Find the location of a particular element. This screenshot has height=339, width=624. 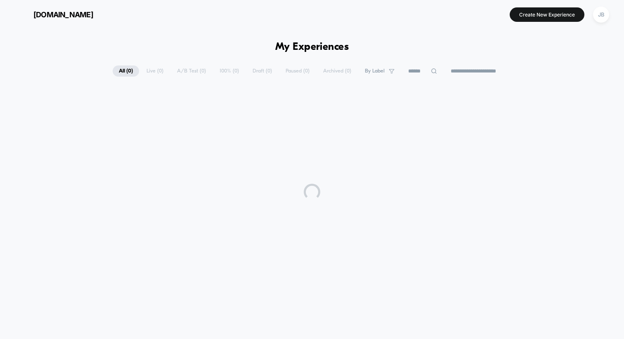

button: Create New Experience is located at coordinates (546, 14).